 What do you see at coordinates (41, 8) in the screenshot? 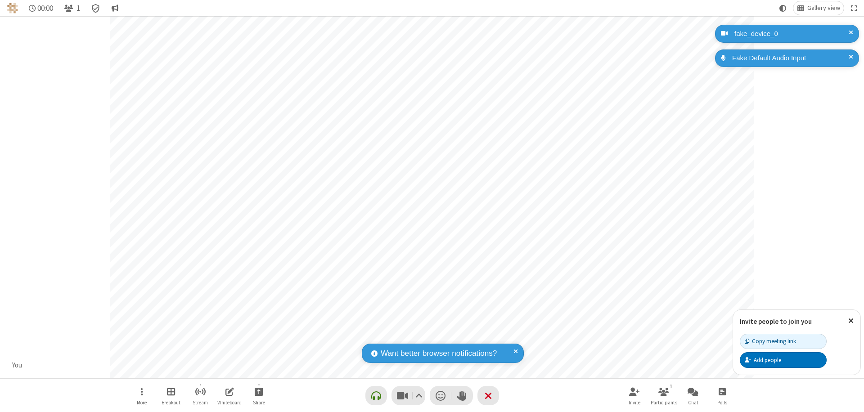
I see `div: Timer` at bounding box center [41, 8].